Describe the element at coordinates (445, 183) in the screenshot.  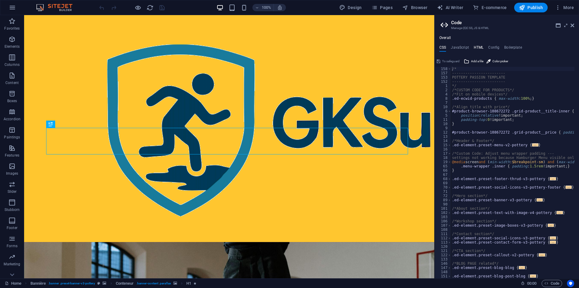
I see `font: 69` at that location.